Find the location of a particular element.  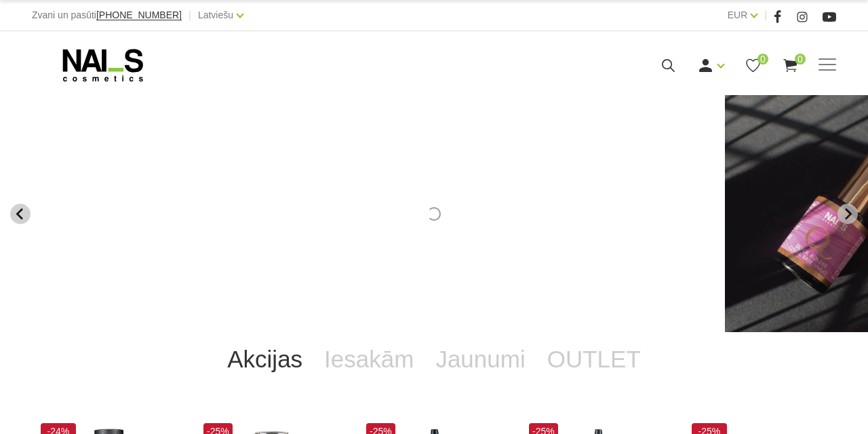

button: Next slide is located at coordinates (847, 214).